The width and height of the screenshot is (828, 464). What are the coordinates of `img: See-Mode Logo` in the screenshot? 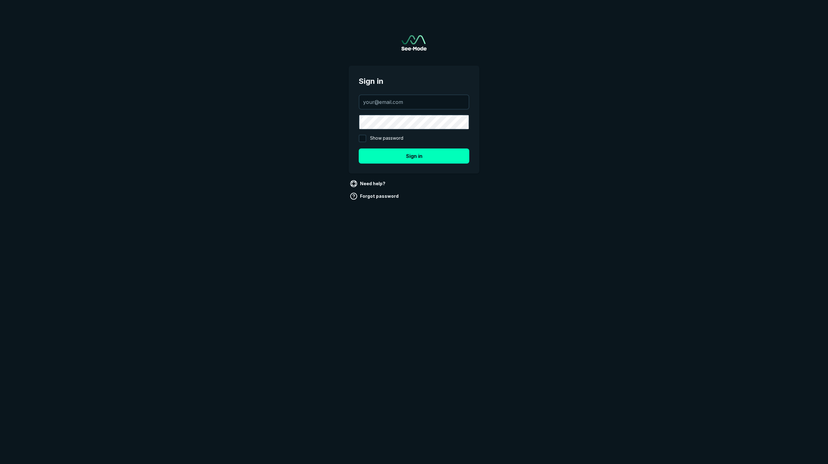 It's located at (414, 43).